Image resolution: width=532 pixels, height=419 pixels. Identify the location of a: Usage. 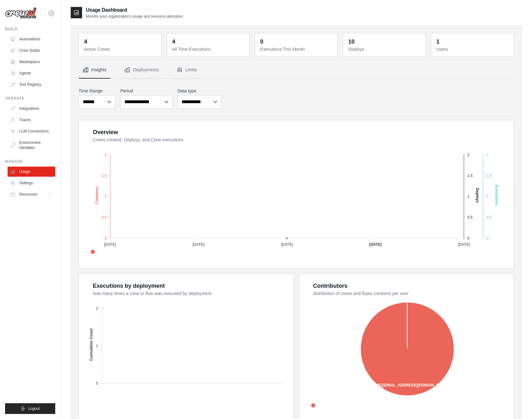
(32, 172).